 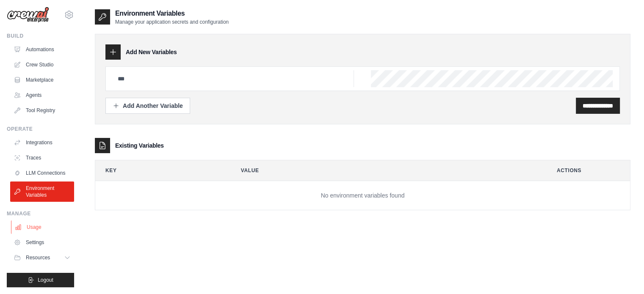 I want to click on h2: Environment Variables, so click(x=172, y=13).